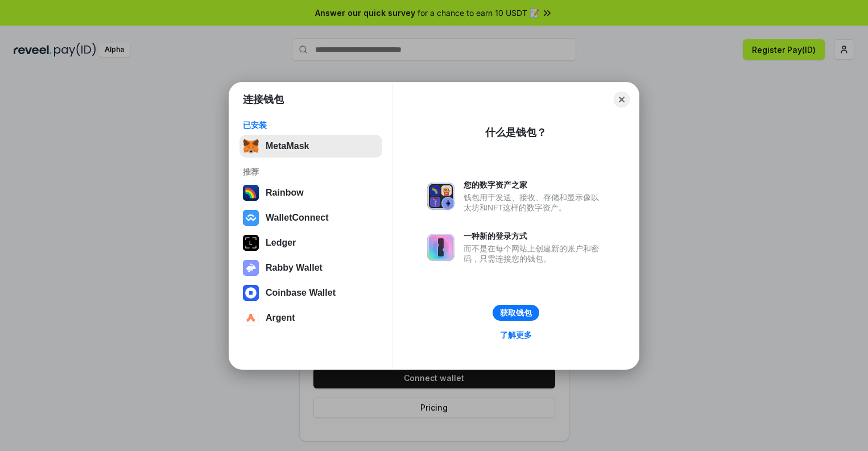 This screenshot has height=451, width=868. What do you see at coordinates (310, 146) in the screenshot?
I see `button: MetaMask` at bounding box center [310, 146].